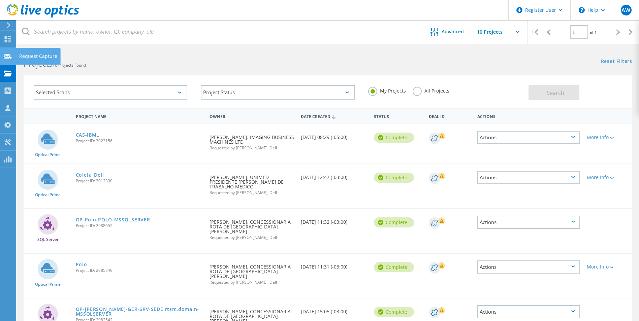  What do you see at coordinates (110, 92) in the screenshot?
I see `div: Selected Scans` at bounding box center [110, 92].